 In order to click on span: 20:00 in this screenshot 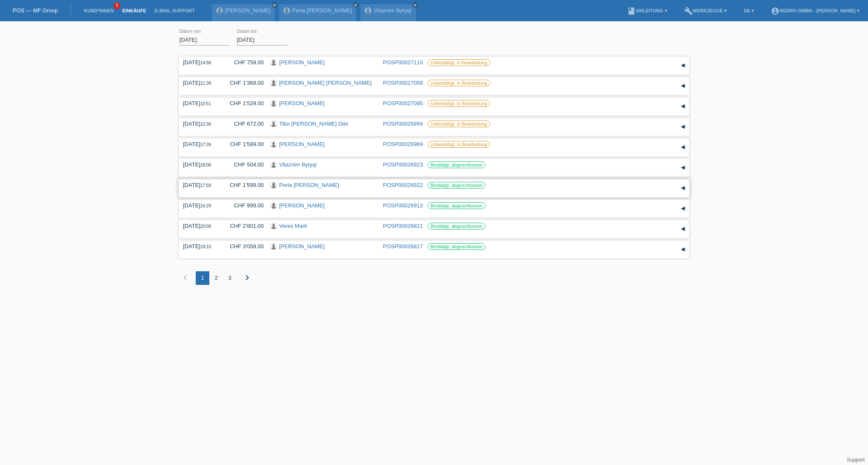, I will do `click(206, 226)`.